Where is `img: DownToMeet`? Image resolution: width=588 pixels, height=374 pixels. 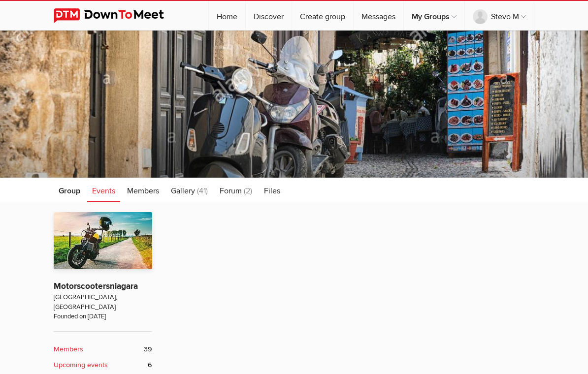
img: DownToMeet is located at coordinates (116, 16).